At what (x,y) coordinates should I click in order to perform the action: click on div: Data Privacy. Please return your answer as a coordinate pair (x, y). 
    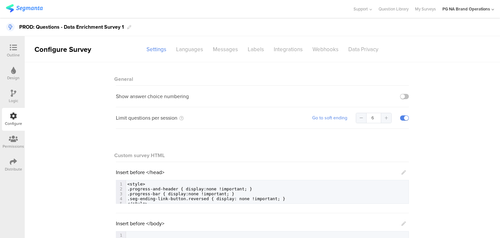
    Looking at the image, I should click on (363, 49).